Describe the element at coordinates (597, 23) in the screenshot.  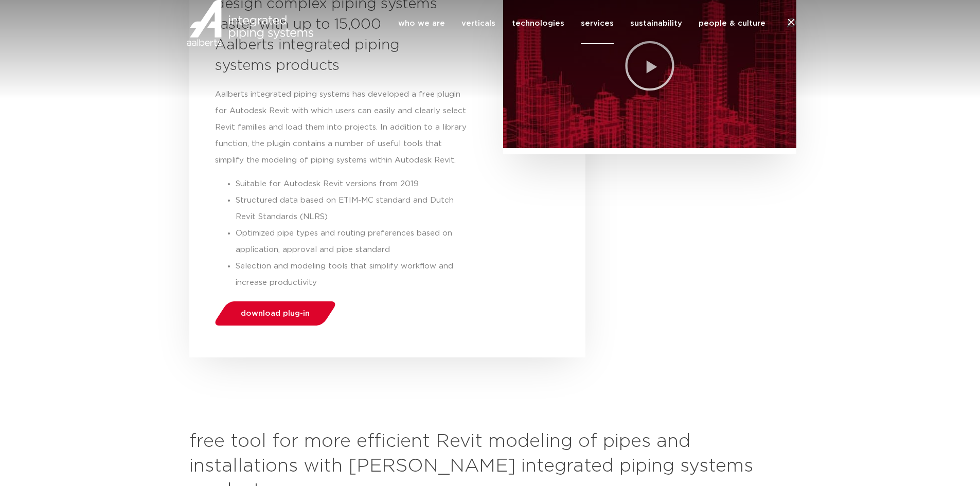
I see `a: services` at that location.